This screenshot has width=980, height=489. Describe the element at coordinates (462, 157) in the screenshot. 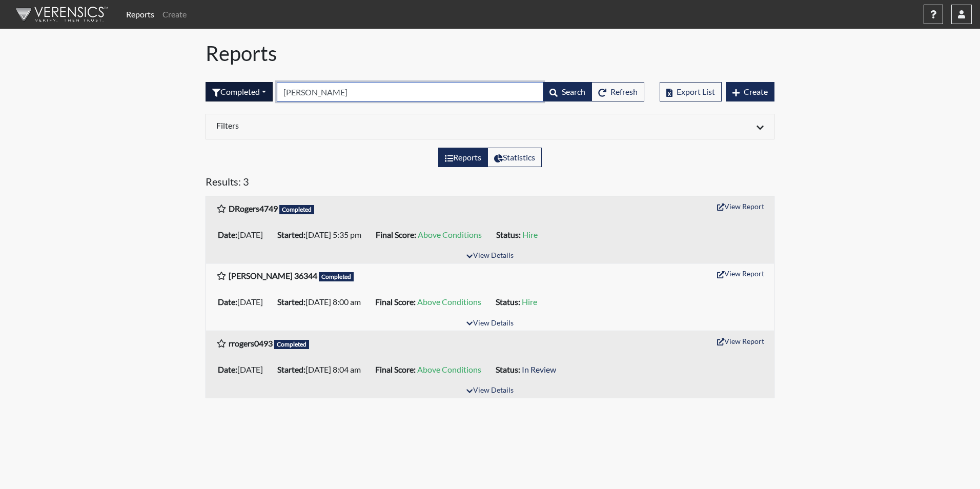

I see `label: View the list of reports` at that location.